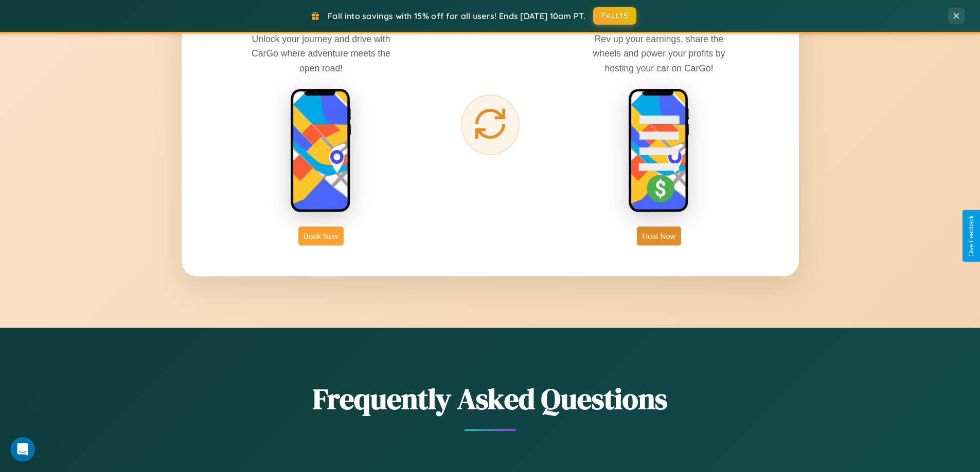  Describe the element at coordinates (659, 151) in the screenshot. I see `img: host phone` at that location.